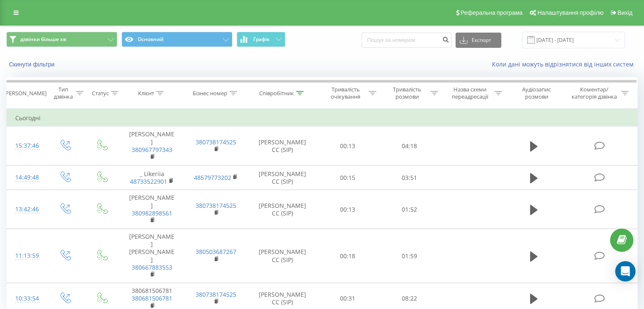 The height and width of the screenshot is (309, 644). I want to click on div: Бізнес номер, so click(210, 93).